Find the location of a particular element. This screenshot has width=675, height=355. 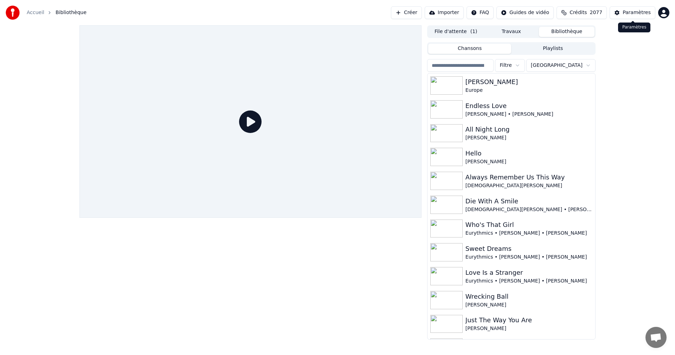

span: ( 1 ) is located at coordinates (474, 32).